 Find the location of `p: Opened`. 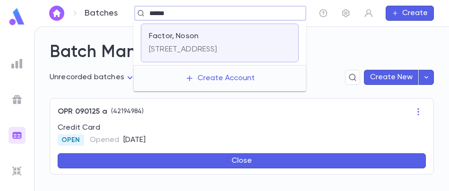

p: Opened is located at coordinates (104, 140).